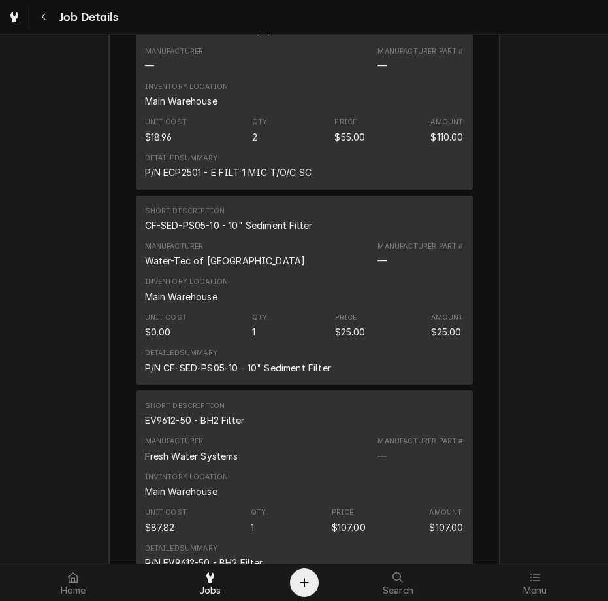  I want to click on span: Menu, so click(535, 590).